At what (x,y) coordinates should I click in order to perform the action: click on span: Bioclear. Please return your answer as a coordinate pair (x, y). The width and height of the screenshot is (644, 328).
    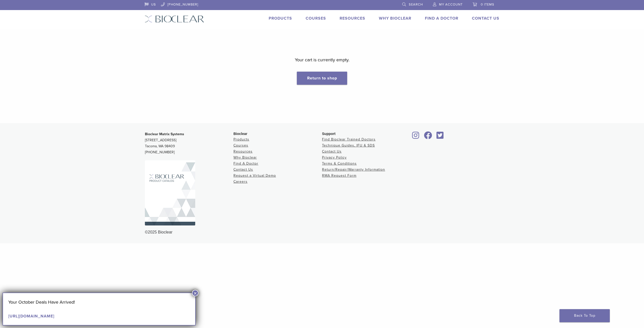
    Looking at the image, I should click on (240, 134).